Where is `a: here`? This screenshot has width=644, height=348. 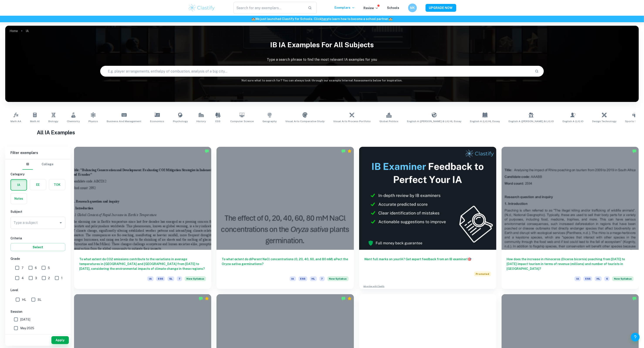
a: here is located at coordinates (325, 19).